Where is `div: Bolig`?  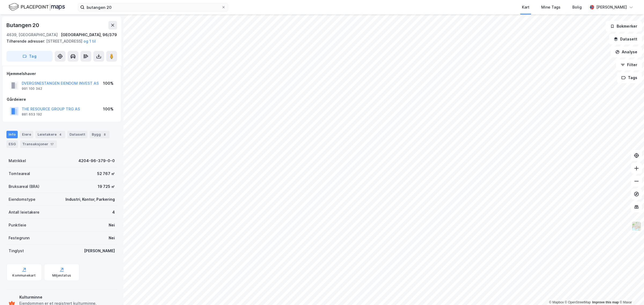
div: Bolig is located at coordinates (578, 7).